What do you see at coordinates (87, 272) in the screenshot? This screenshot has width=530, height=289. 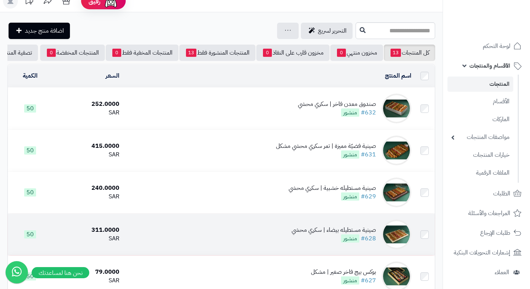 I see `div: 79.0000` at bounding box center [87, 272].